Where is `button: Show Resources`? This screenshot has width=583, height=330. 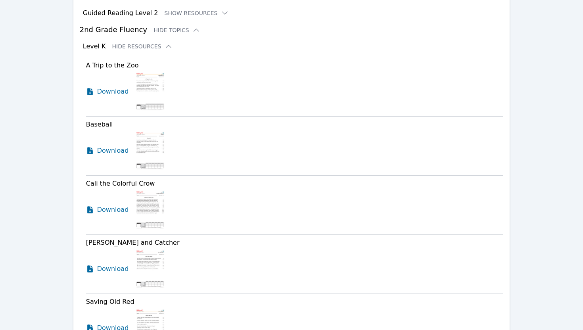 button: Show Resources is located at coordinates (197, 13).